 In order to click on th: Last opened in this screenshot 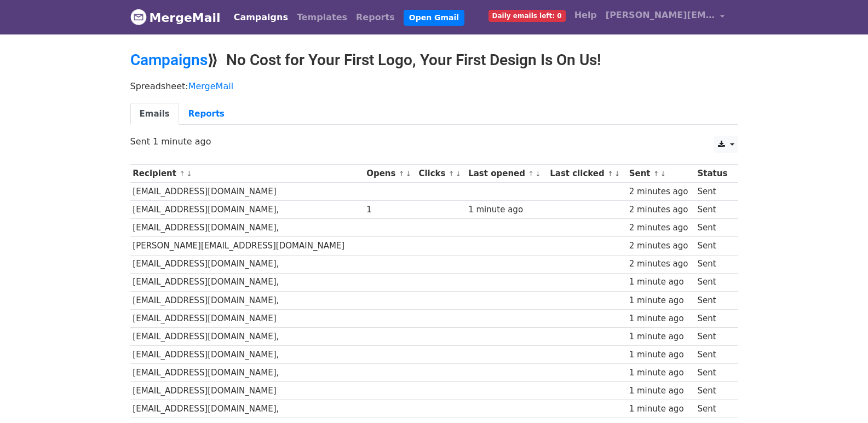, I will do `click(506, 173)`.